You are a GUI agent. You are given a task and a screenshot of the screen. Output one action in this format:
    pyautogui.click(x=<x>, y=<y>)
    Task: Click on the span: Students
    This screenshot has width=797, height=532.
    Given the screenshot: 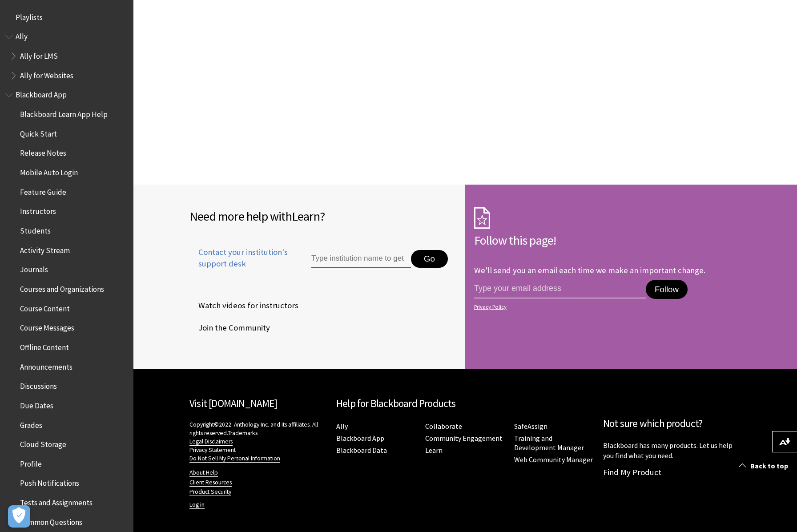 What is the action you would take?
    pyautogui.click(x=35, y=229)
    